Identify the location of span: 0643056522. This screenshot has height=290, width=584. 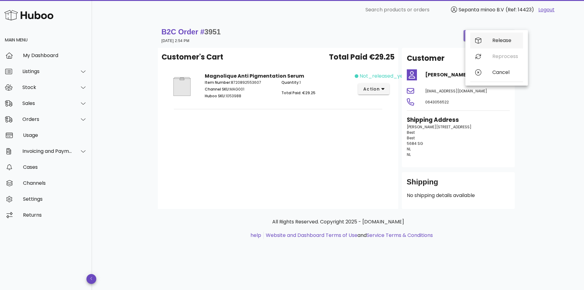
(437, 102).